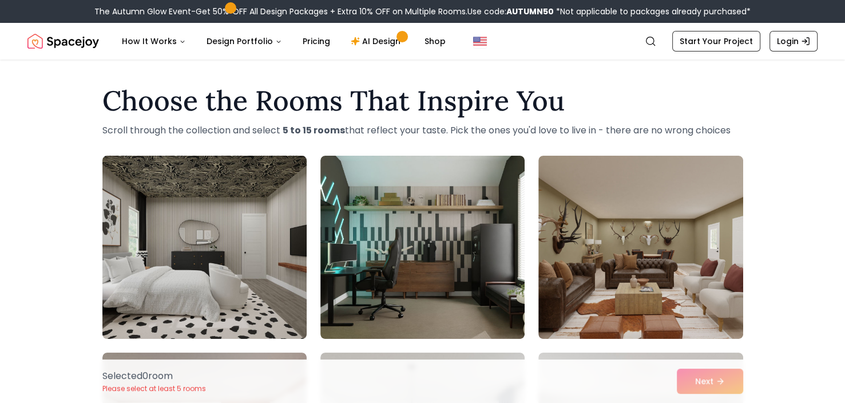 This screenshot has height=403, width=845. I want to click on b: AUTUMN50, so click(530, 11).